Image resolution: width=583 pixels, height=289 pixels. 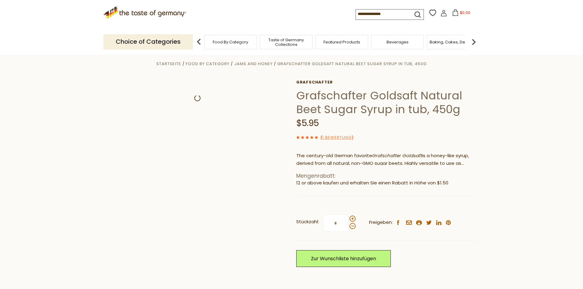 What do you see at coordinates (169, 64) in the screenshot?
I see `a: Startseite` at bounding box center [169, 64].